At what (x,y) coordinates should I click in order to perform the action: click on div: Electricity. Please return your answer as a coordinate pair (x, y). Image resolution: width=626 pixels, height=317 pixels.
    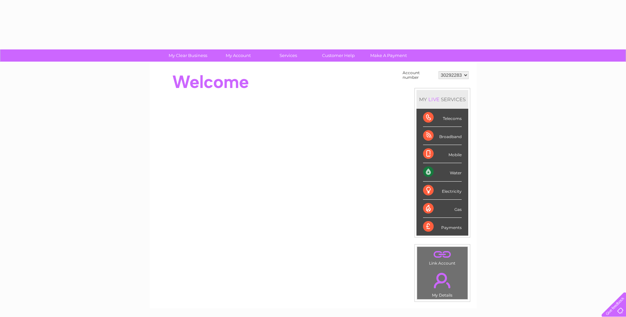
    Looking at the image, I should click on (442, 191).